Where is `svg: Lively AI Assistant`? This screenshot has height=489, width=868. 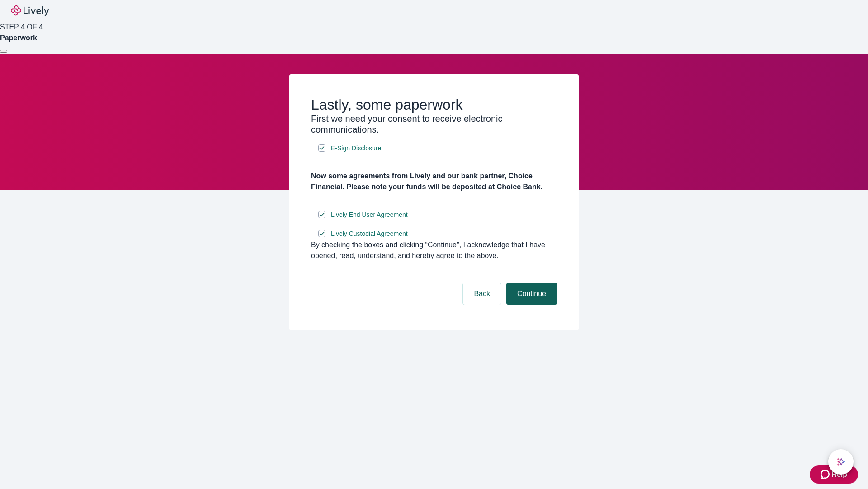
svg: Lively AI Assistant is located at coordinates (841, 462).